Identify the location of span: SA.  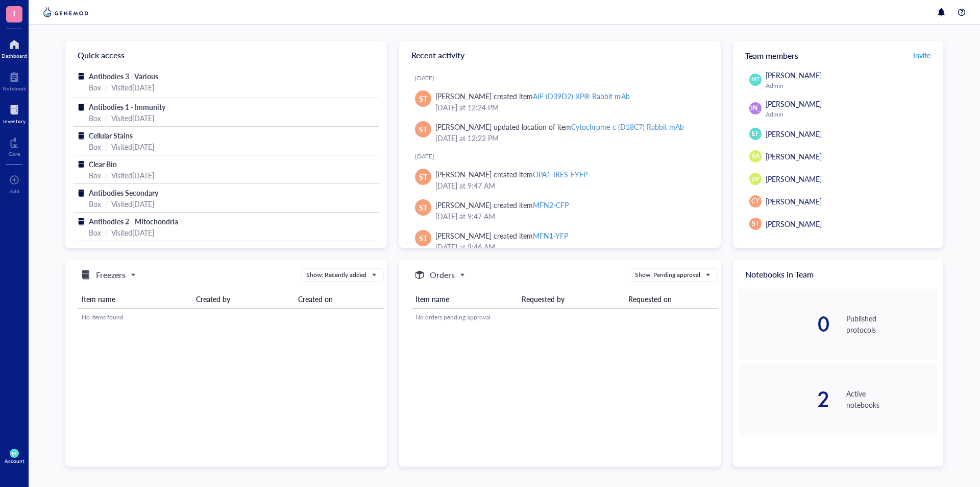
(756, 156).